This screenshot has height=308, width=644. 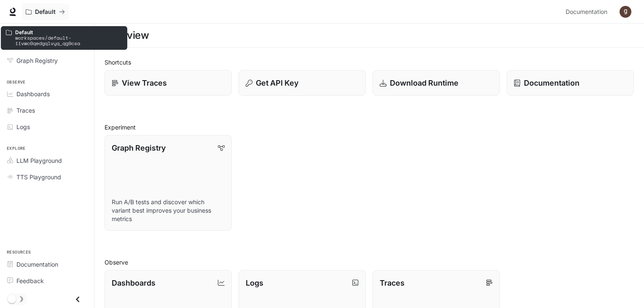 What do you see at coordinates (47, 60) in the screenshot?
I see `a: Graph Registry` at bounding box center [47, 60].